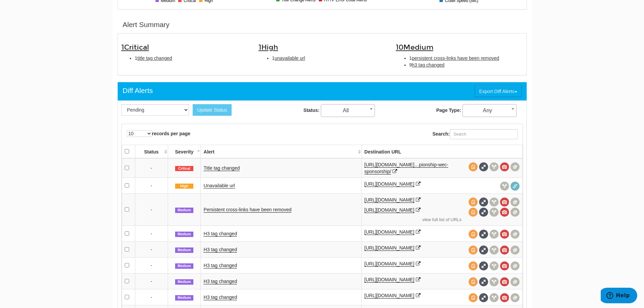 The image size is (644, 308). Describe the element at coordinates (428, 65) in the screenshot. I see `span: h3 tag changed` at that location.